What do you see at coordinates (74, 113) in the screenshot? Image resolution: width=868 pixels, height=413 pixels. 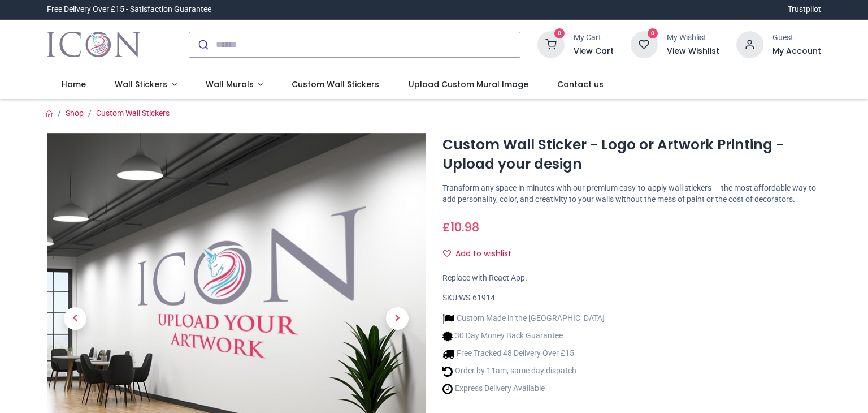 I see `a: Shop` at bounding box center [74, 113].